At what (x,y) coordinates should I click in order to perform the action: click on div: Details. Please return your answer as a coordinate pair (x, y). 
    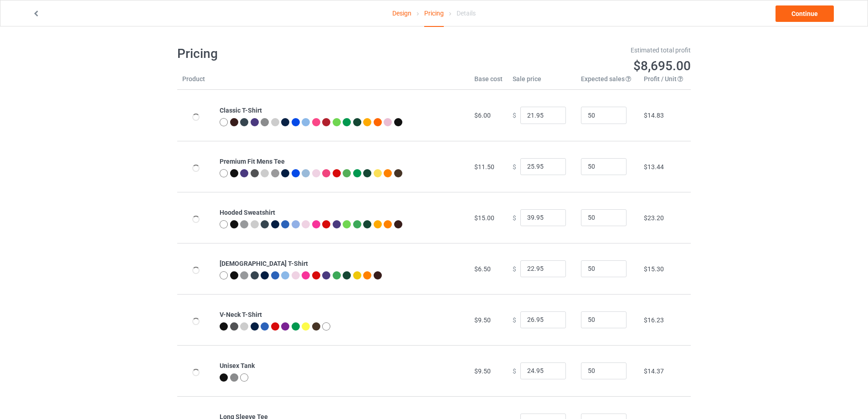
    Looking at the image, I should click on (466, 13).